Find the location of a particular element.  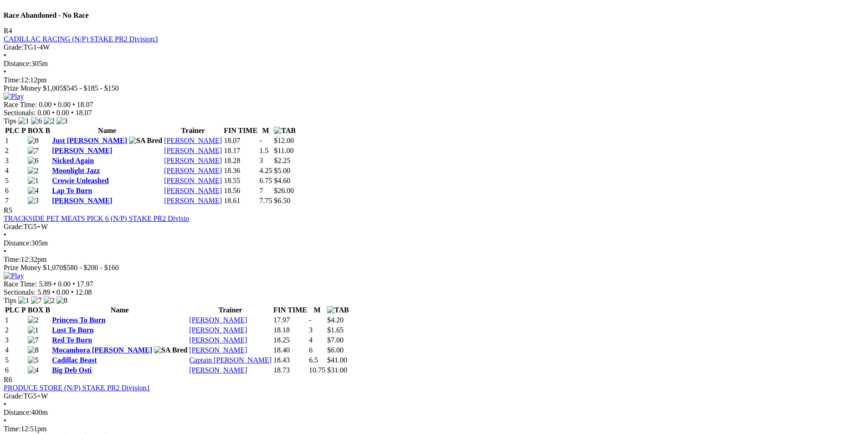

td: 18.17 is located at coordinates (241, 151).